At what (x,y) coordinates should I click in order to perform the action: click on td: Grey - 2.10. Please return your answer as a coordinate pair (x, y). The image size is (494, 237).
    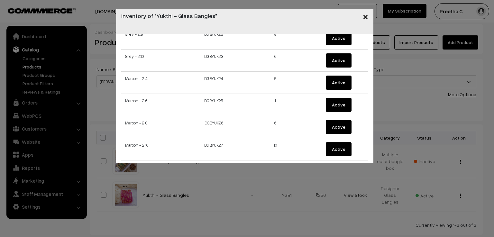
    Looking at the image, I should click on (152, 60).